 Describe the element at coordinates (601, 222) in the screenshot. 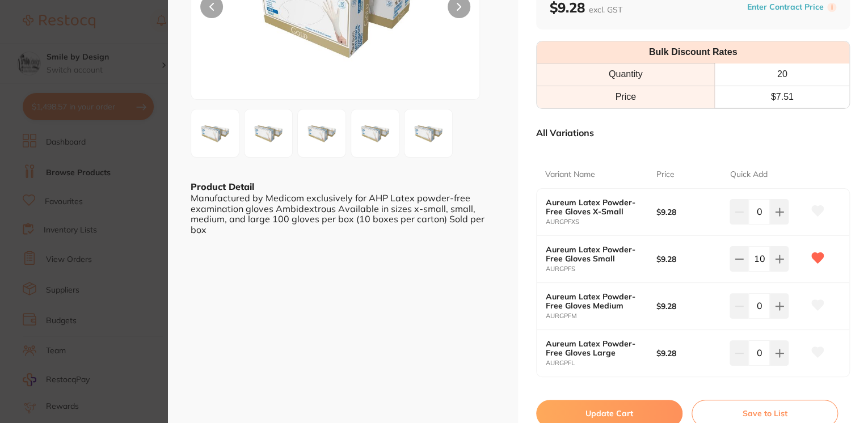

I see `small: AURGPFXS` at that location.